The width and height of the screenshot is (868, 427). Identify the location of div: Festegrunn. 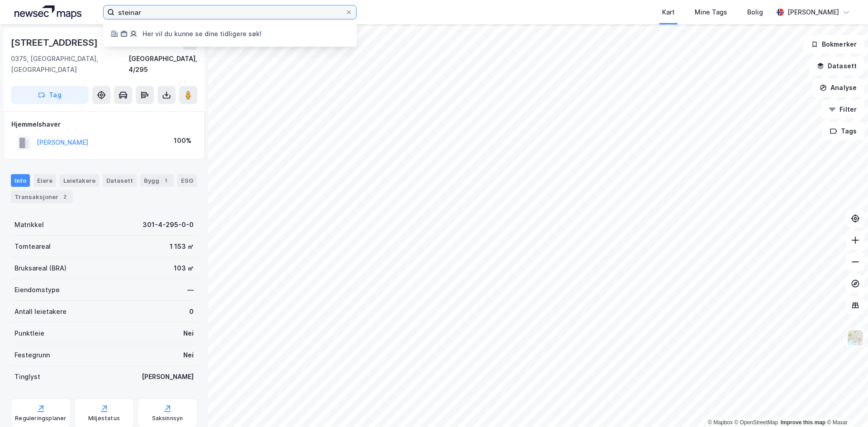
(32, 355).